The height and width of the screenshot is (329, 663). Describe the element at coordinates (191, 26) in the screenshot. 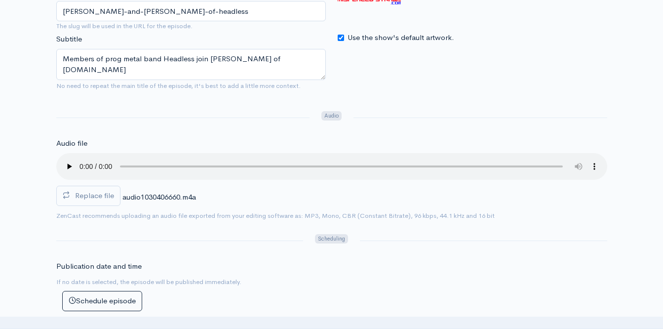

I see `small: The slug will be used in the URL for the episode.` at that location.